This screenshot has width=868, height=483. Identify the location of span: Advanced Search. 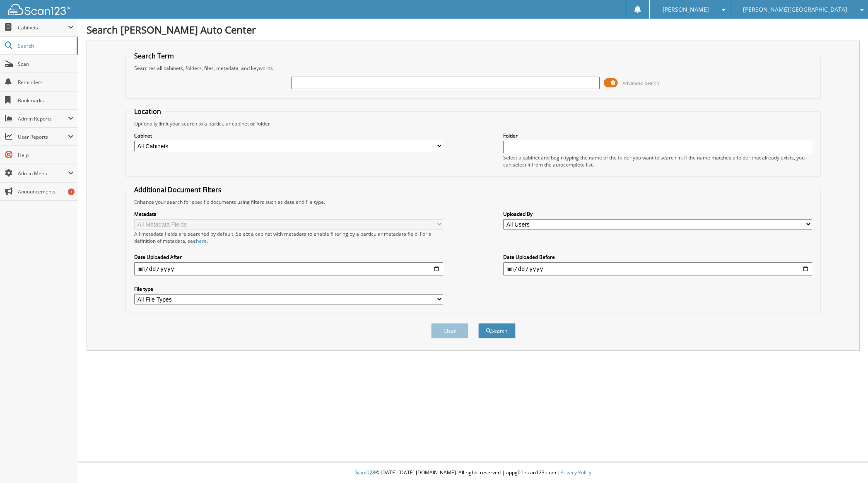
(641, 83).